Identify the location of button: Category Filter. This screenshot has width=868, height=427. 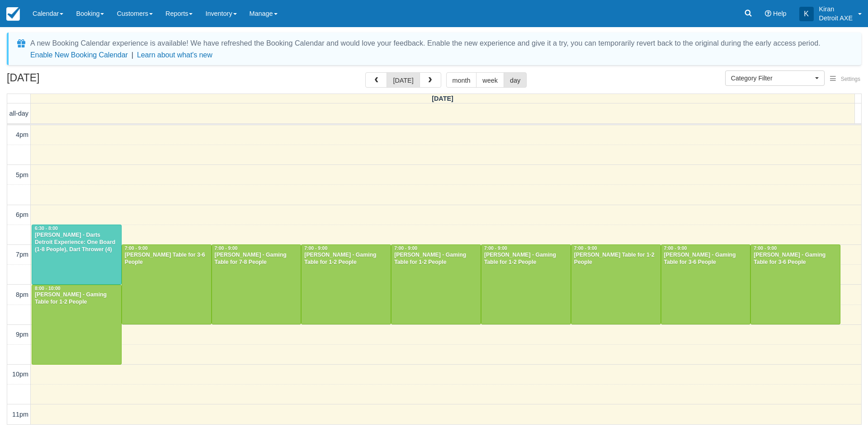
(774, 78).